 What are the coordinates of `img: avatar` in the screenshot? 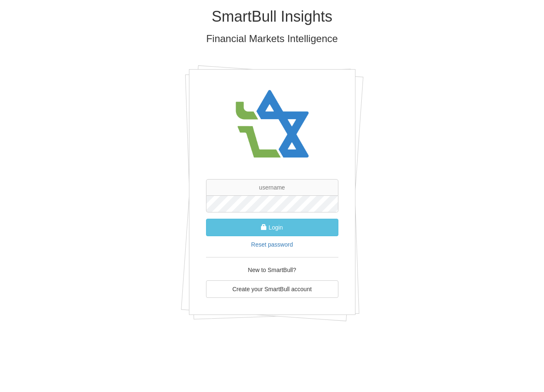 It's located at (272, 124).